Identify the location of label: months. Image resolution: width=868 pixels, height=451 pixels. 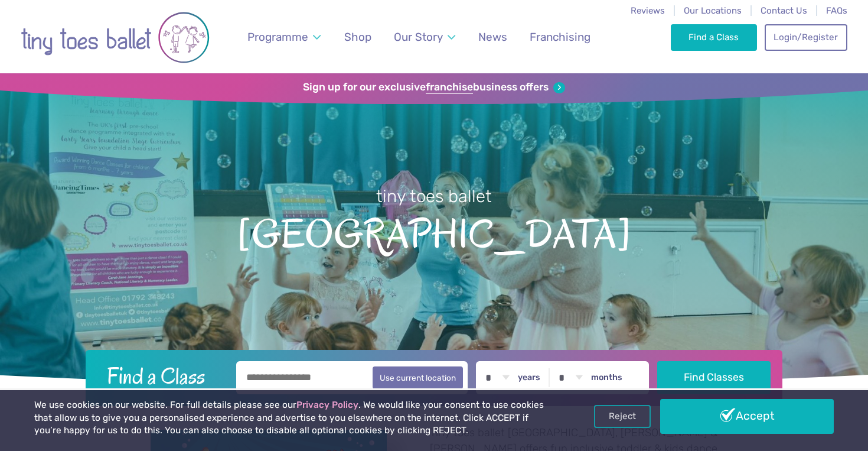
(606, 378).